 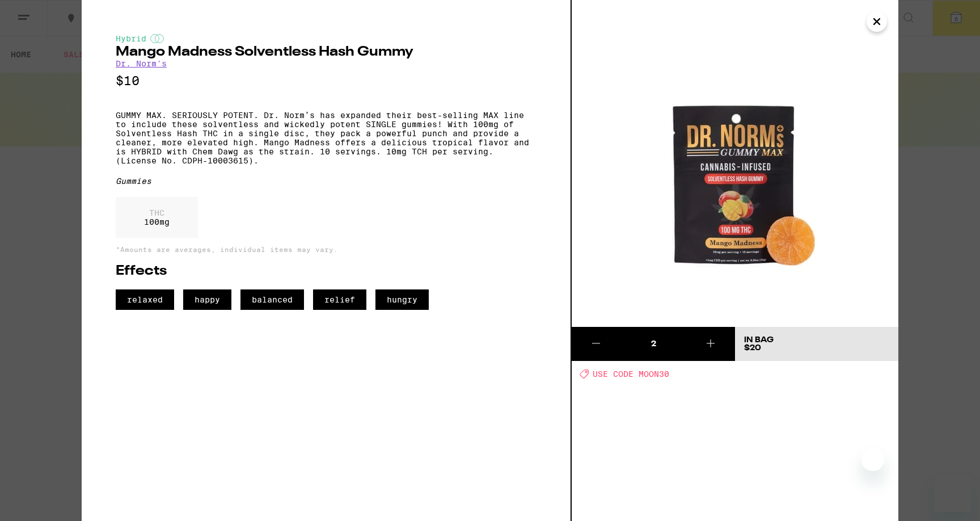 I want to click on span: balanced, so click(x=272, y=300).